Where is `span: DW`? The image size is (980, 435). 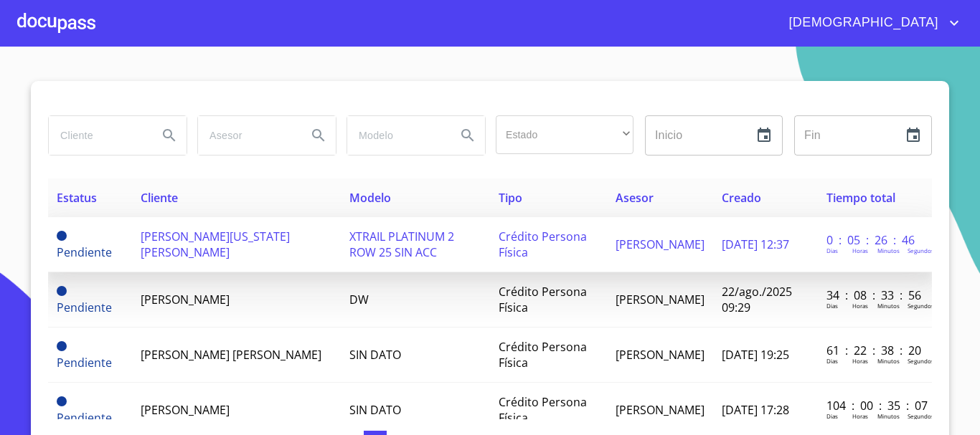
span: DW is located at coordinates (359, 300).